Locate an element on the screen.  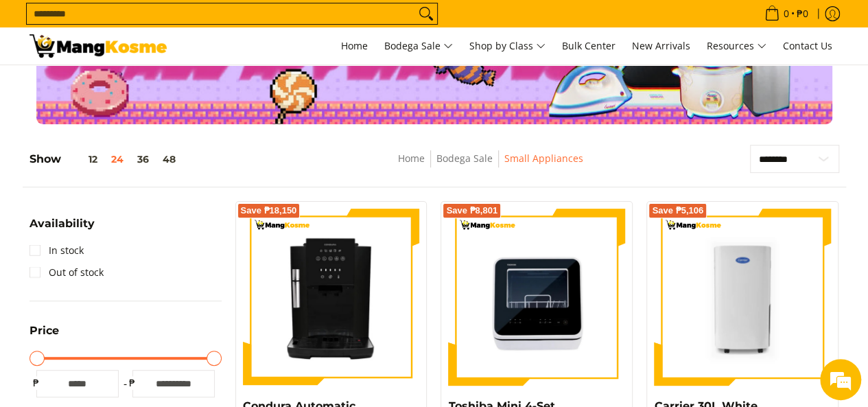
span: Availability is located at coordinates (62, 224).